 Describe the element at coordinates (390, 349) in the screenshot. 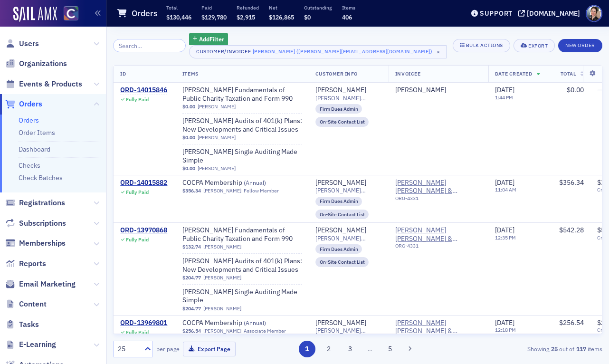

I see `button: 5` at that location.